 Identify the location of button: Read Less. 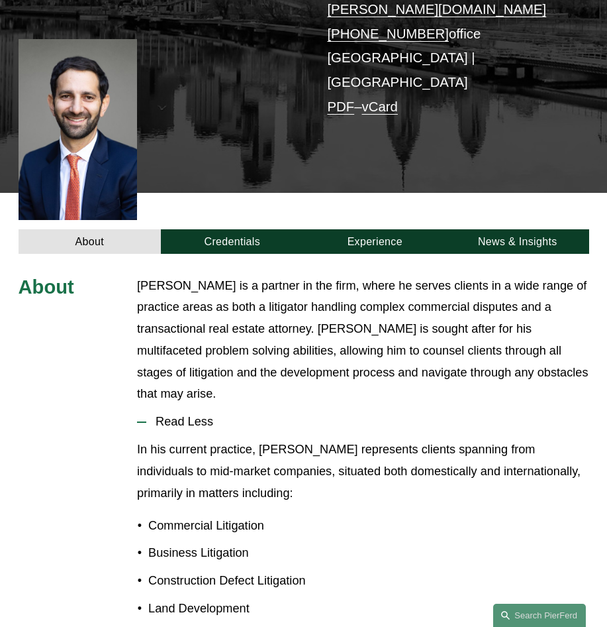
(363, 421).